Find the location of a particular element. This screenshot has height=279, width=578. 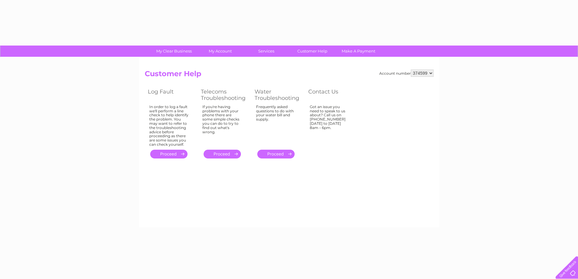

th: Log Fault is located at coordinates (171, 95).